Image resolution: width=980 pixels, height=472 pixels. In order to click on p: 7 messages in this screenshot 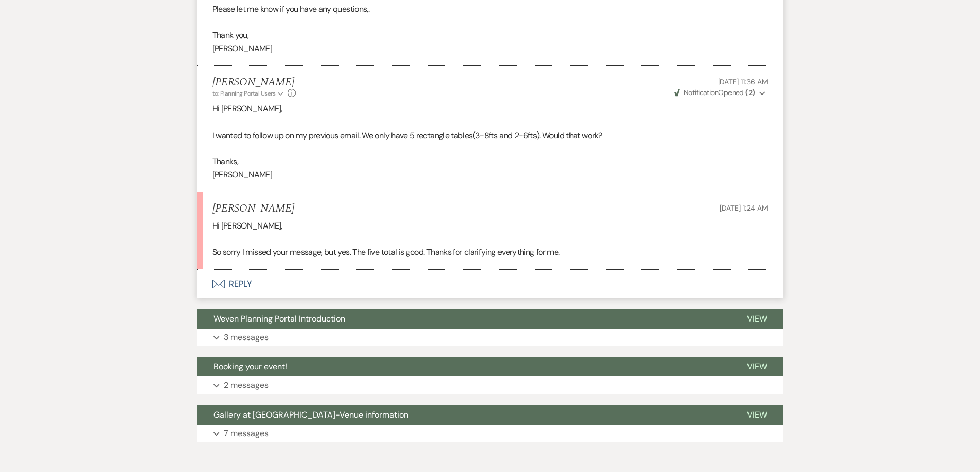, I will do `click(246, 434)`.